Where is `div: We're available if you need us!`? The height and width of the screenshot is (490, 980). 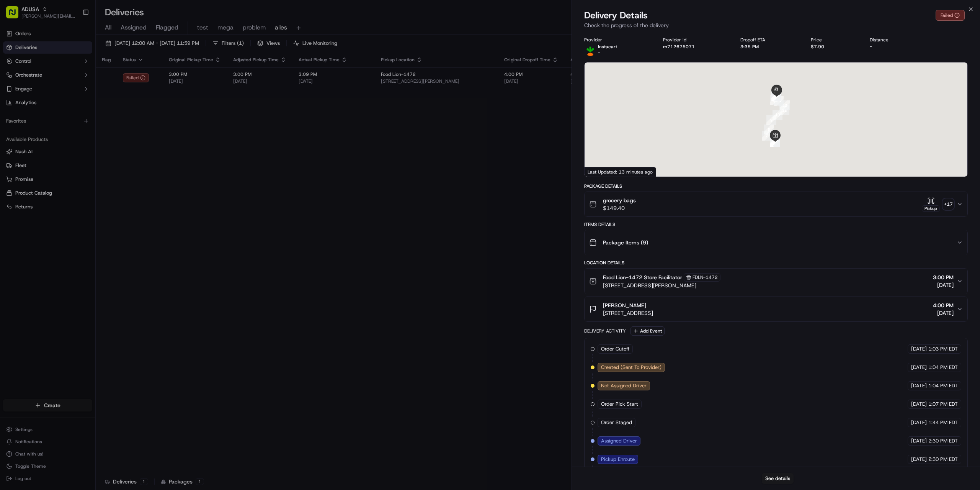 div: We're available if you need us! is located at coordinates (61, 84).